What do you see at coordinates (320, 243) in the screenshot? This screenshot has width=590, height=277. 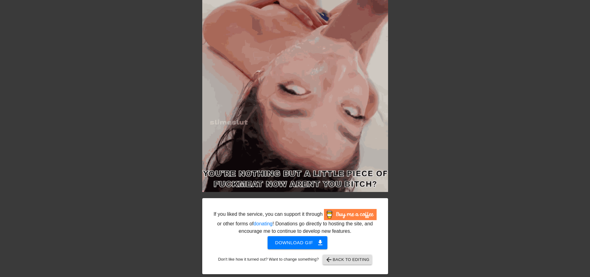 I see `span: get_app` at bounding box center [320, 243].